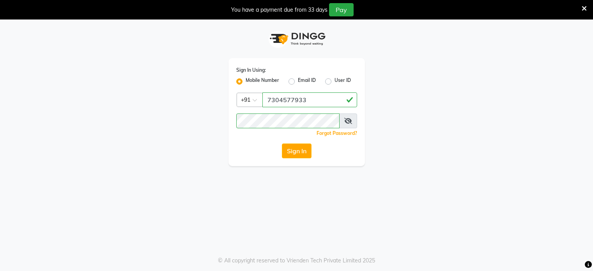 This screenshot has height=271, width=593. Describe the element at coordinates (337, 133) in the screenshot. I see `a: Forgot Password?` at that location.